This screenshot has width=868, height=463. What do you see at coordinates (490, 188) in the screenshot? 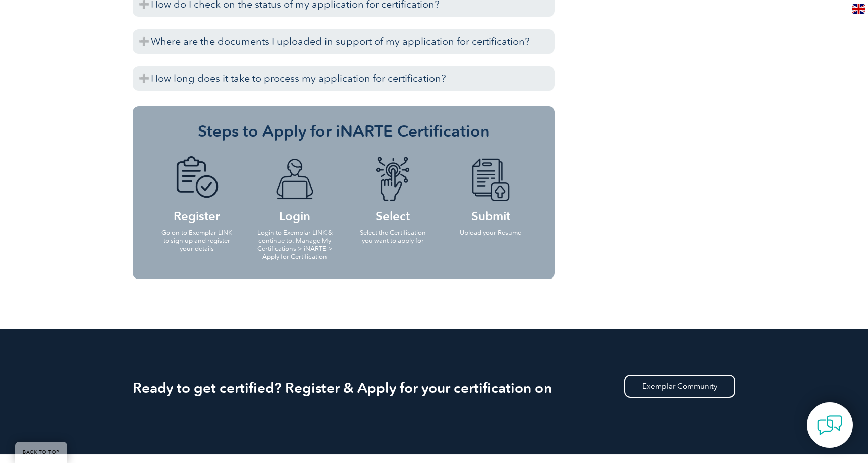
I see `h4: Submit` at bounding box center [490, 188].